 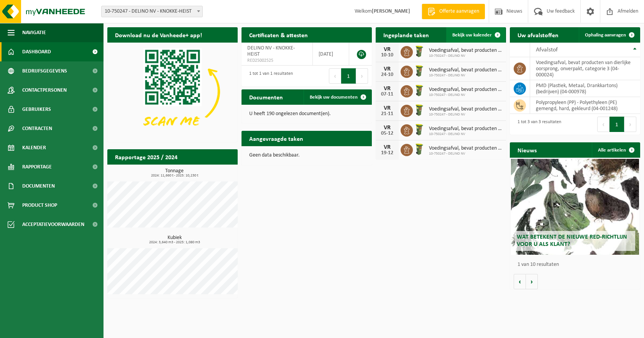 What do you see at coordinates (585, 88) in the screenshot?
I see `td: PMD (Plastiek, Metaal, Drankkartons) (bedrijven) (04-000978)` at bounding box center [585, 88].